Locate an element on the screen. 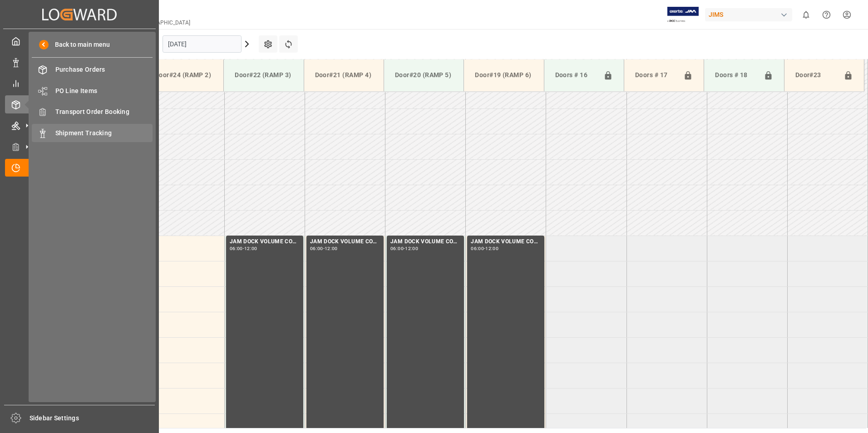  span: Back to main menu is located at coordinates (79, 44).